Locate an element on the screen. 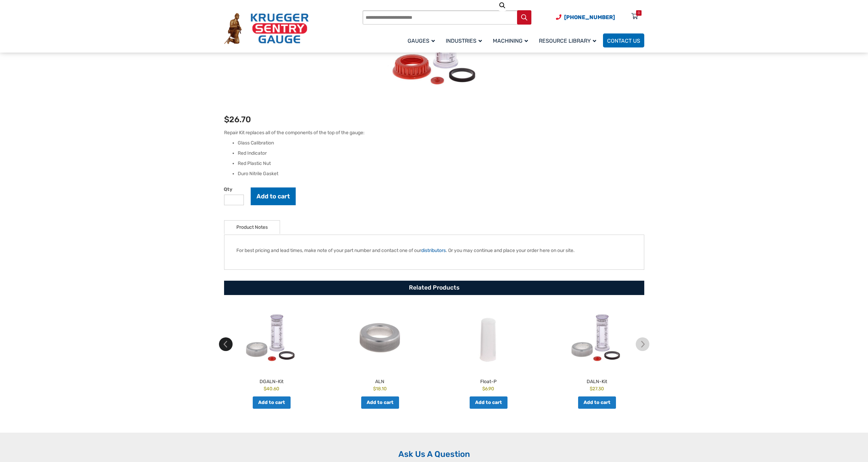 The image size is (868, 462). div: 0 is located at coordinates (639, 13).